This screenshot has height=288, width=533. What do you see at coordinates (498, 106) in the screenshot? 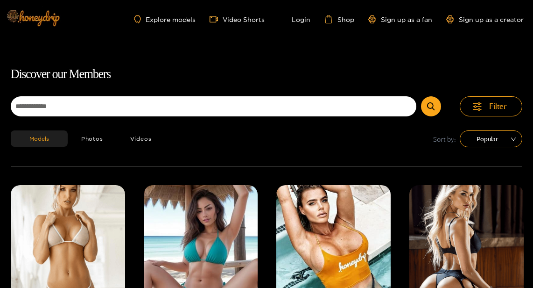
I see `span: Filter` at bounding box center [498, 106].